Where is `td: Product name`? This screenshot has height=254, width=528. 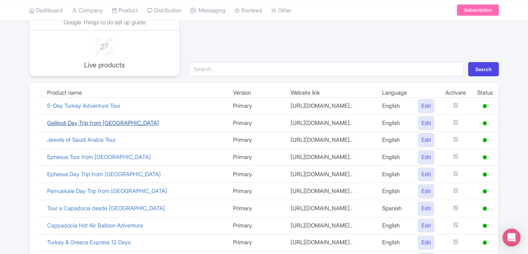
td: Product name is located at coordinates (134, 93).